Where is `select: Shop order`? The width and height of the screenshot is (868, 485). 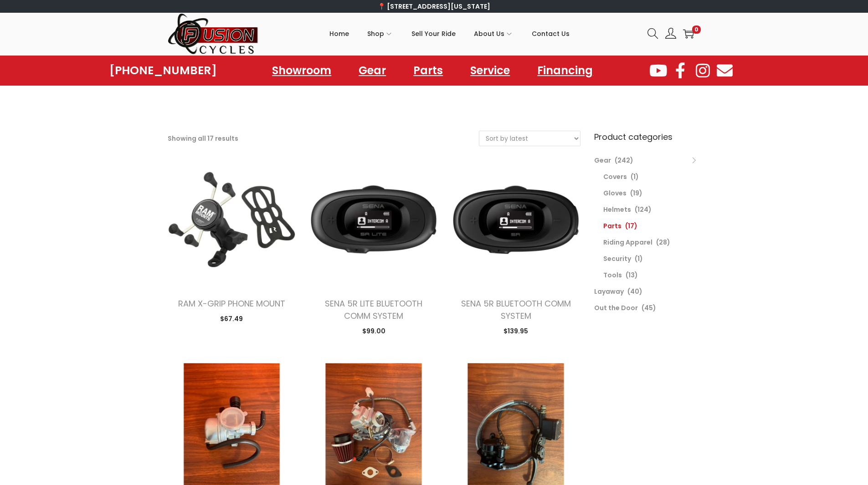 select: Shop order is located at coordinates (529, 139).